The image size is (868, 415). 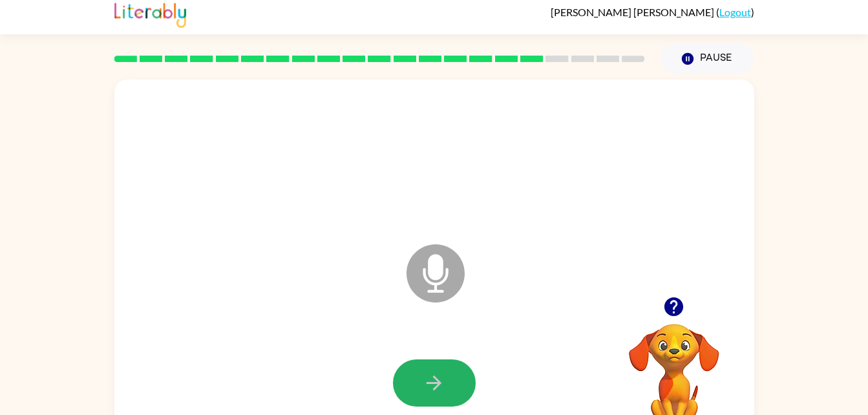 What do you see at coordinates (735, 12) in the screenshot?
I see `a: Logout` at bounding box center [735, 12].